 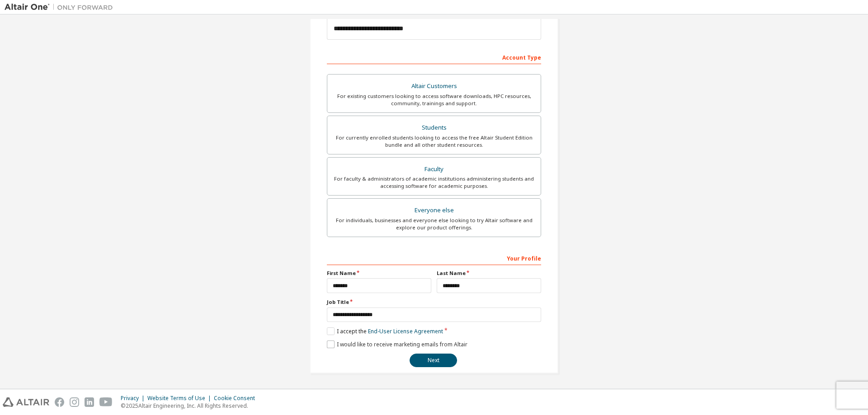 What do you see at coordinates (433, 360) in the screenshot?
I see `button: Next` at bounding box center [433, 360].